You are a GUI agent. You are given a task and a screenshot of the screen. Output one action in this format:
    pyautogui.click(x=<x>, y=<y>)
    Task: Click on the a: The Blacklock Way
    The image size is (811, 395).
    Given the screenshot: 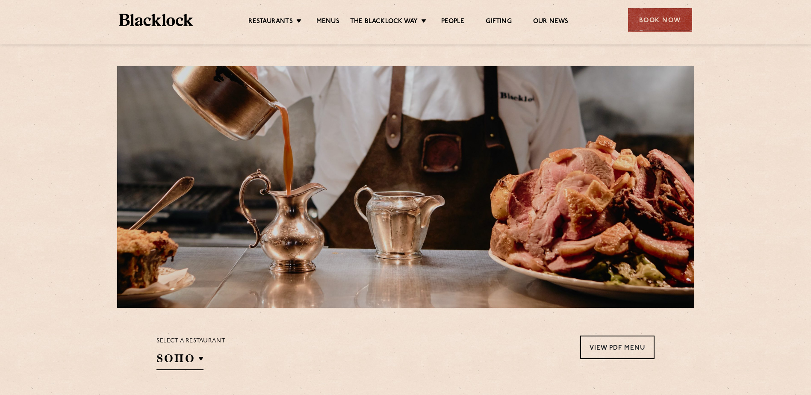 What is the action you would take?
    pyautogui.click(x=384, y=22)
    